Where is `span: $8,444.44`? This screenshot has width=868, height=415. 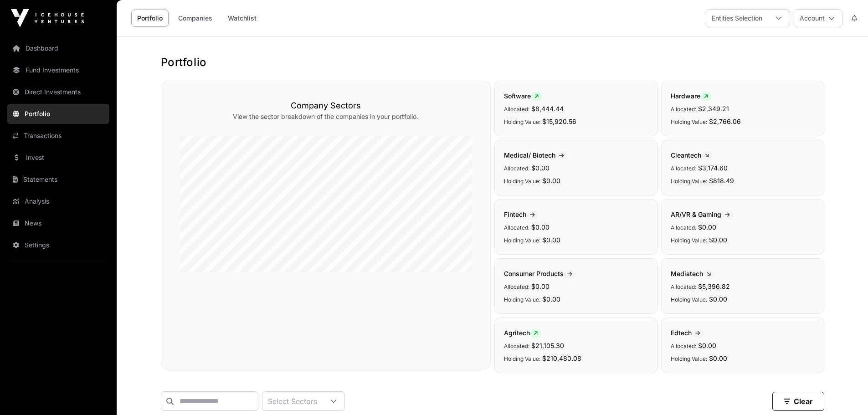 span: $8,444.44 is located at coordinates (547, 108).